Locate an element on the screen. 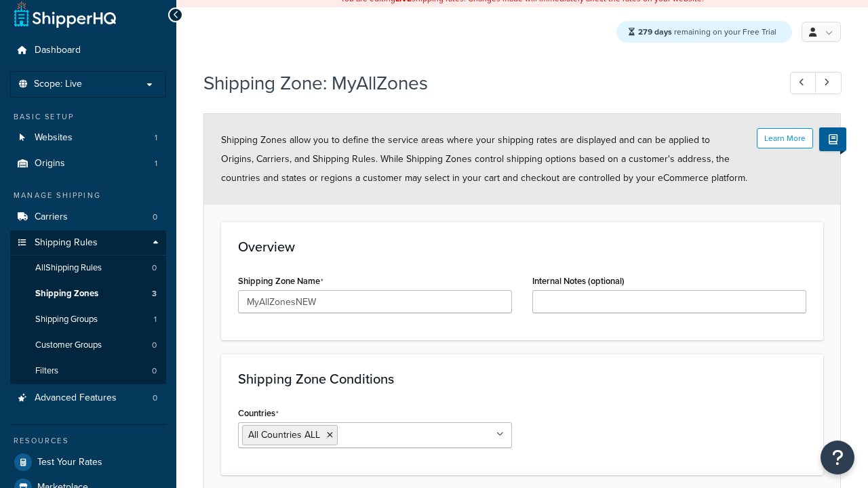 This screenshot has height=488, width=868. div: Manage Shipping is located at coordinates (88, 195).